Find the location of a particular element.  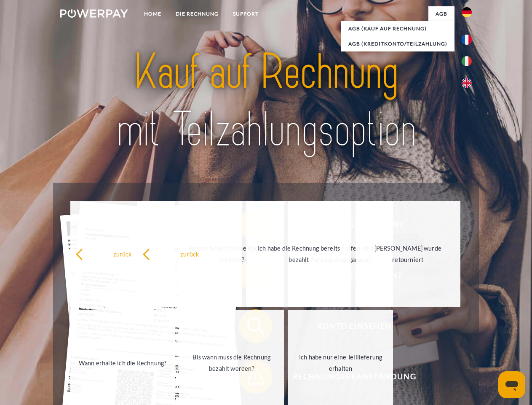

img: title-powerpay_de.svg is located at coordinates (266, 101).